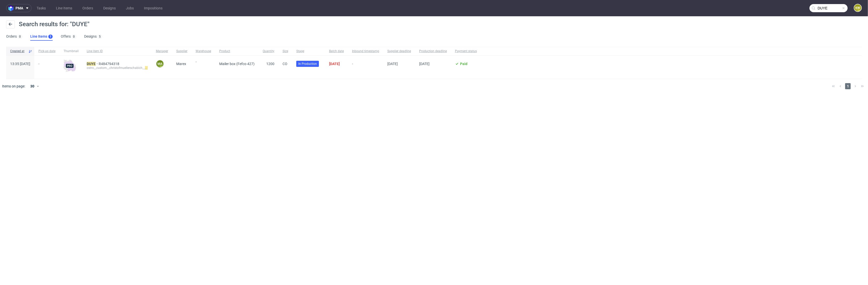 The image size is (868, 285). What do you see at coordinates (237, 64) in the screenshot?
I see `span: Mailer box (Fefco 427)` at bounding box center [237, 64].